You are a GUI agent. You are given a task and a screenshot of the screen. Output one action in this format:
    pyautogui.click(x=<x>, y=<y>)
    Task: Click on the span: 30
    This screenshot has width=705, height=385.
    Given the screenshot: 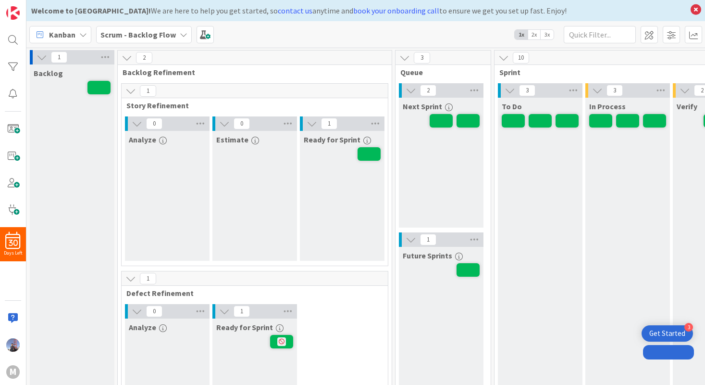 What is the action you would take?
    pyautogui.click(x=13, y=243)
    